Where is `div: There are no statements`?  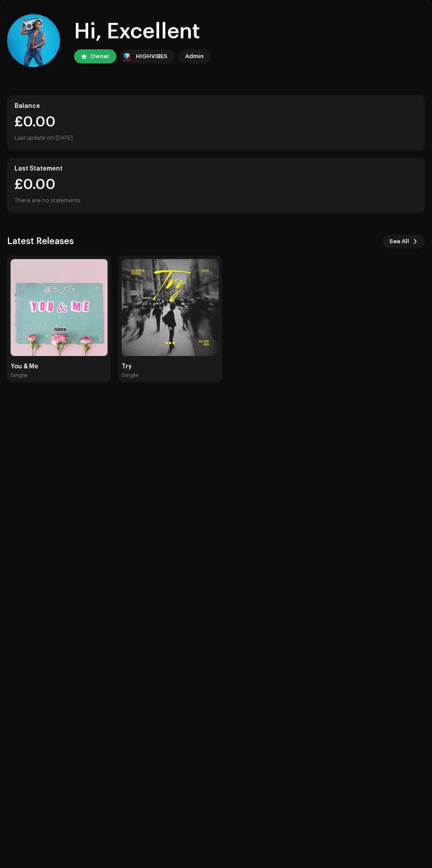
div: There are no statements is located at coordinates (48, 201).